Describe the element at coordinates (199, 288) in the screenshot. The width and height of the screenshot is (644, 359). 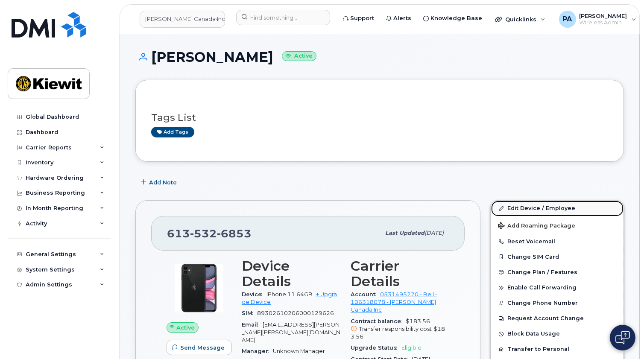
I see `img: iPhone_11.jpg` at that location.